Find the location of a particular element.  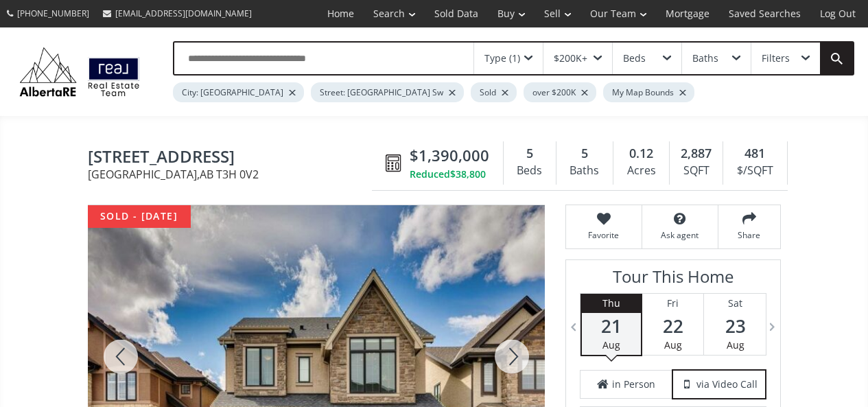

div: Sold is located at coordinates (493, 92).